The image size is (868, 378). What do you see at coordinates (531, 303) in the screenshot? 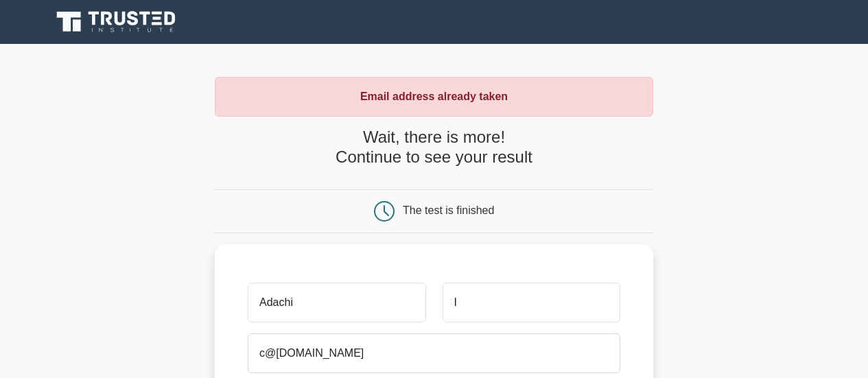
I see `input: Last name` at bounding box center [531, 303].